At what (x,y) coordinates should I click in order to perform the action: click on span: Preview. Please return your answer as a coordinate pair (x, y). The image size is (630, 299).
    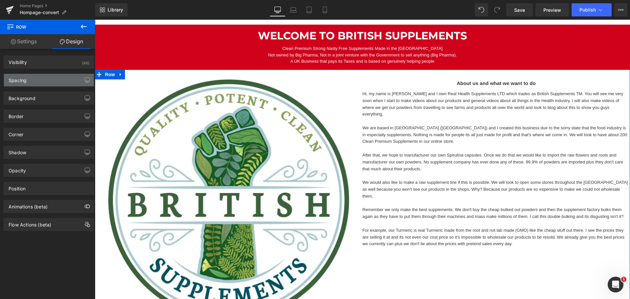
    Looking at the image, I should click on (552, 10).